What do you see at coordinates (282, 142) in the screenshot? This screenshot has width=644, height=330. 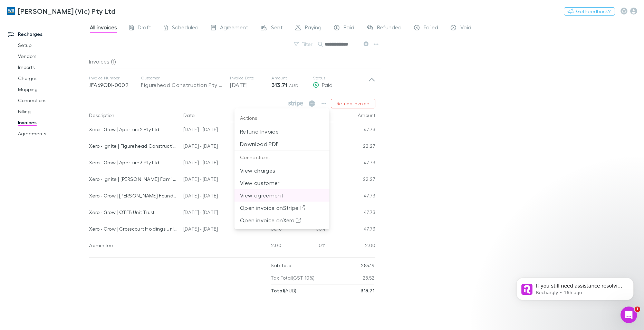 I see `a: Download PDF` at bounding box center [282, 142].